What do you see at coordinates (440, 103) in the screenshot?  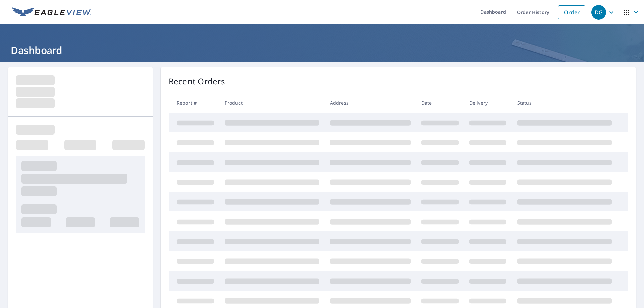 I see `th: Date` at bounding box center [440, 103].